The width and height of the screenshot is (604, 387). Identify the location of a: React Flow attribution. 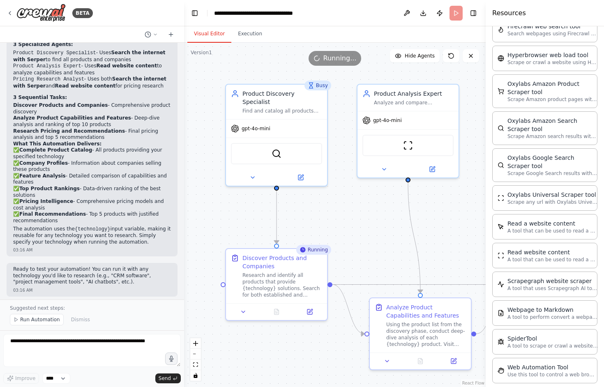
(473, 383).